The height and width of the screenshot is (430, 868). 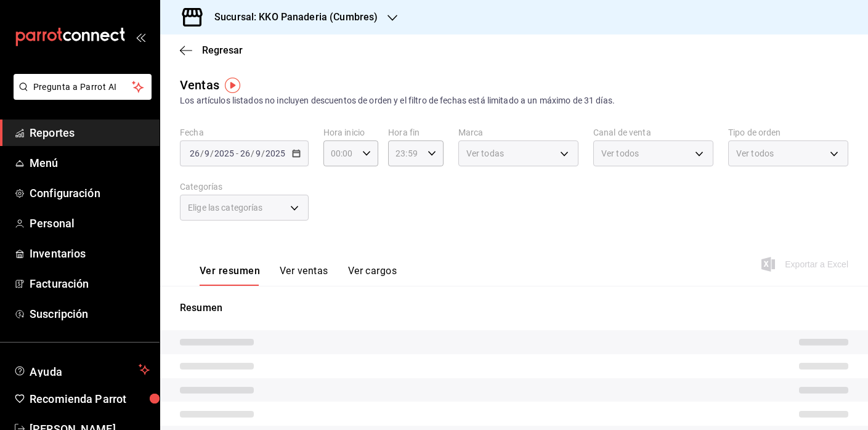 I want to click on span: Pregunta a Parrot AI, so click(x=82, y=87).